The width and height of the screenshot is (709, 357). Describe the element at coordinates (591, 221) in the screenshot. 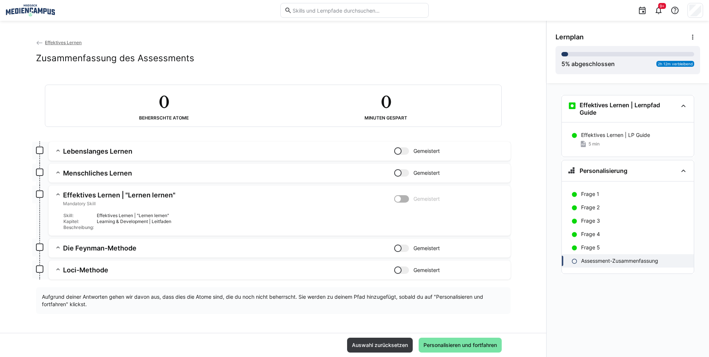

I see `p: Frage 3` at that location.